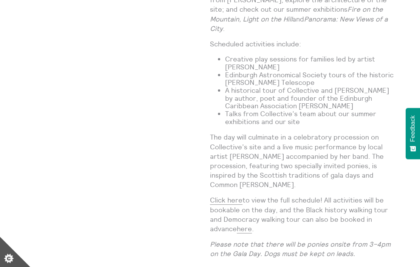  I want to click on em: Panorama: New Views of a City, so click(298, 24).